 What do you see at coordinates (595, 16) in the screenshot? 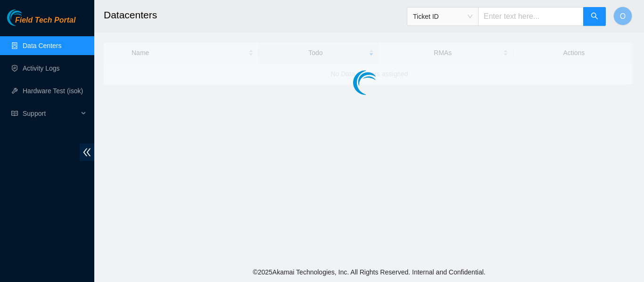
I see `button: search` at bounding box center [595, 16].